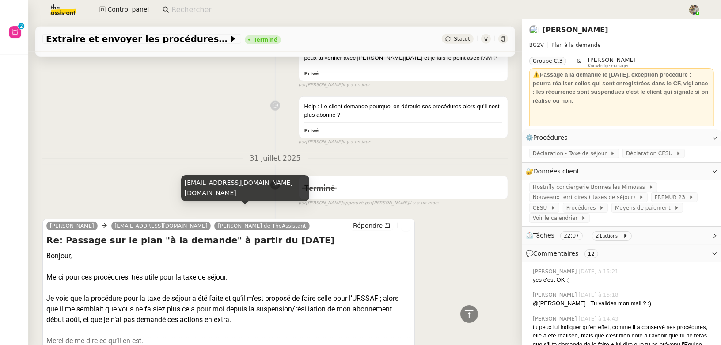 Image resolution: width=721 pixels, height=345 pixels. I want to click on app-user-label: Knowledge manager, so click(612, 62).